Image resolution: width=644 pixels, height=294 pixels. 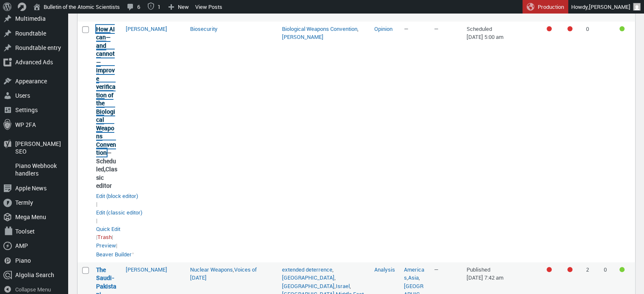 I want to click on a: Biological Weapons Convention, so click(x=320, y=29).